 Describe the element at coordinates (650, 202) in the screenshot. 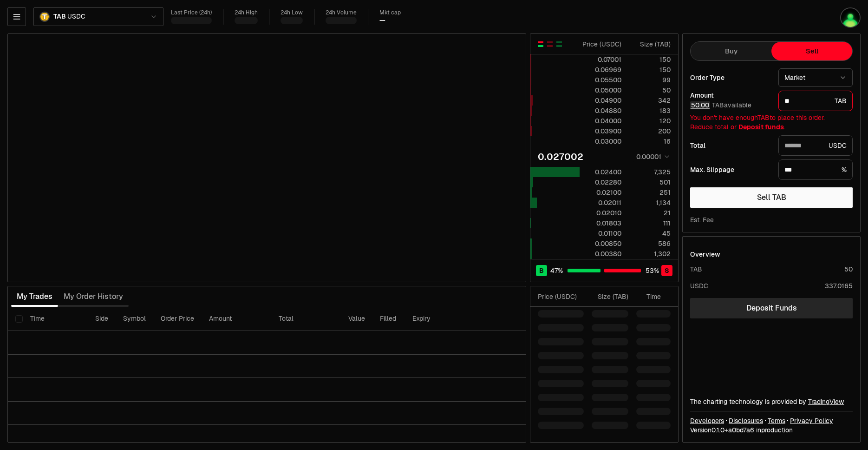

I see `div: 1,134` at that location.